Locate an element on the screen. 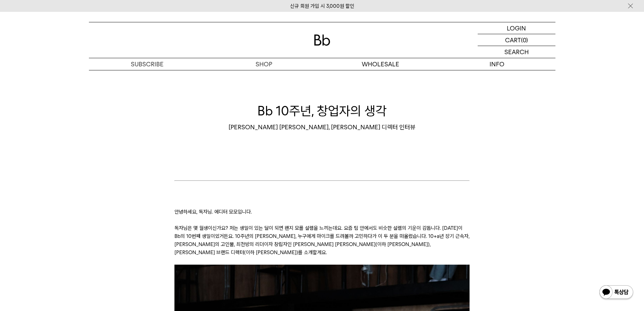  h1: Bb 10주년, 창업자의 생각 is located at coordinates (322, 111).